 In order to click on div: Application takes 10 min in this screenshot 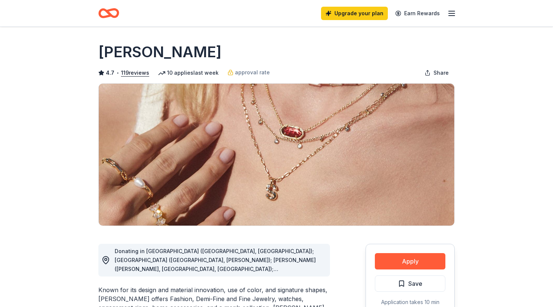, I will do `click(410, 302)`.